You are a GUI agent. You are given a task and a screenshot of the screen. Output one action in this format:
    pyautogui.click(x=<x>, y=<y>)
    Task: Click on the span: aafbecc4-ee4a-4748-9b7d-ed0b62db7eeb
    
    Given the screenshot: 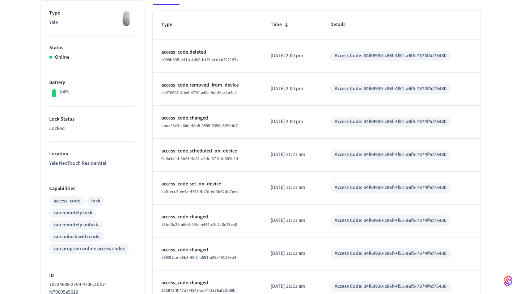 What is the action you would take?
    pyautogui.click(x=200, y=191)
    